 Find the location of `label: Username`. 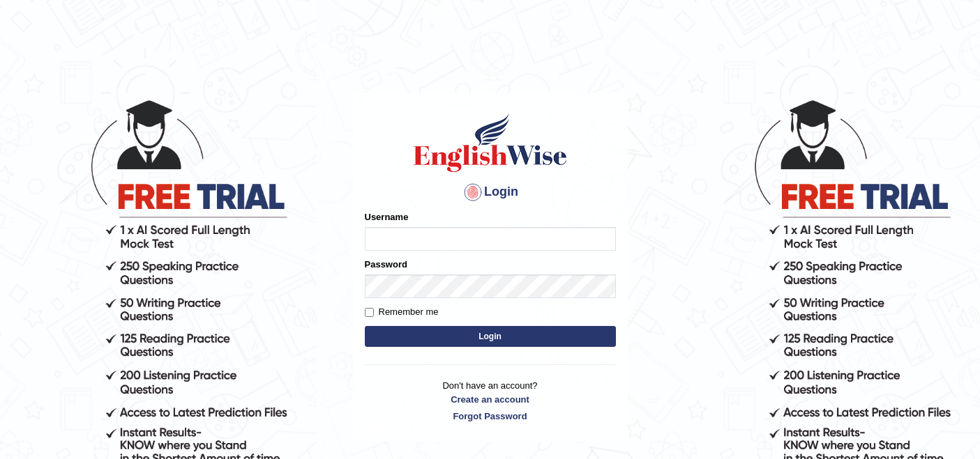

label: Username is located at coordinates (386, 217).